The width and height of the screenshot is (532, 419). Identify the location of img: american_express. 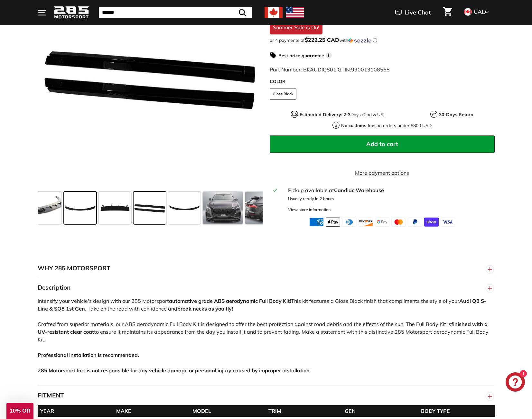
(316, 222).